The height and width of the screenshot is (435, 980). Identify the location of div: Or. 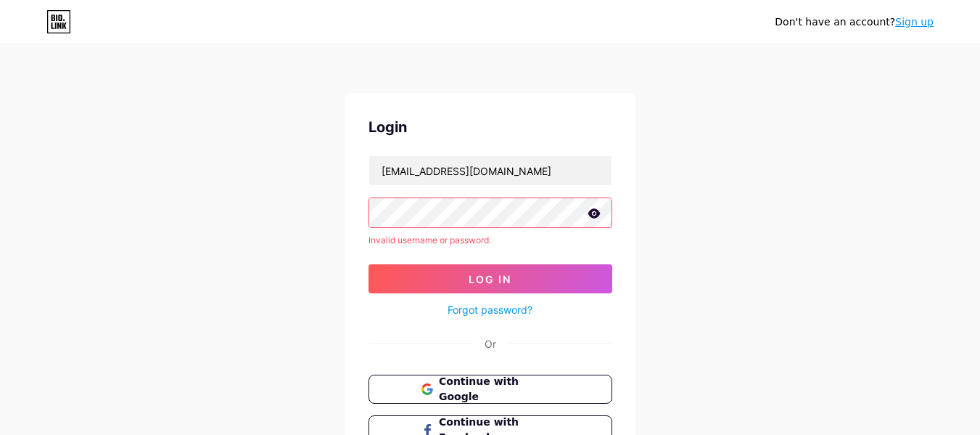
(491, 343).